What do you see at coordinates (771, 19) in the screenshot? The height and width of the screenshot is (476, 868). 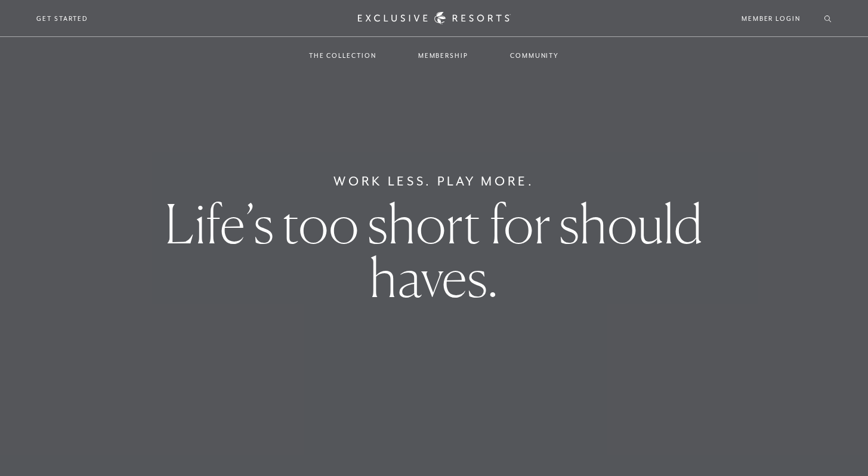 I see `a: Member Login` at bounding box center [771, 19].